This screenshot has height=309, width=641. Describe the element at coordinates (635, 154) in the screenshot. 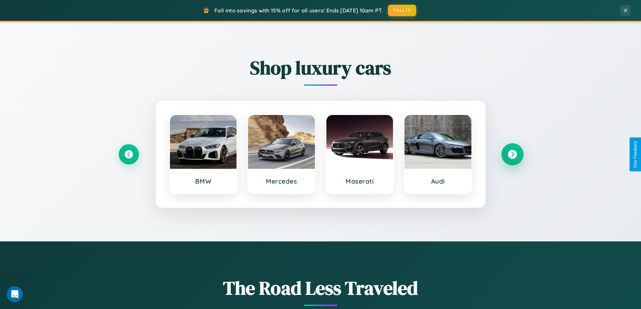

I see `div: Give Feedback` at that location.